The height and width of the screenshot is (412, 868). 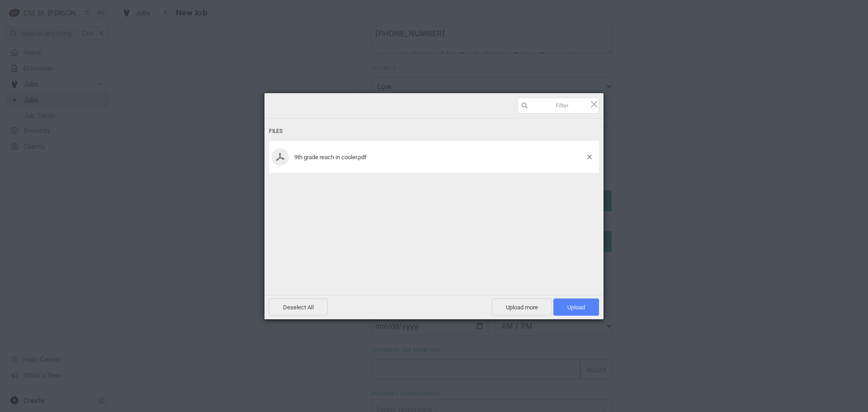 I want to click on div: Files, so click(x=434, y=131).